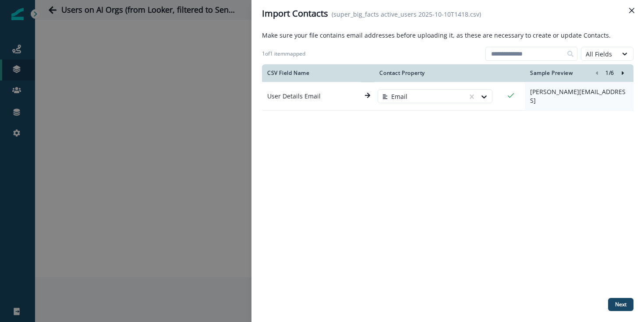  I want to click on p: Make sure your file contains email addresses before uploading it, as these are necessary to creat..., so click(436, 35).